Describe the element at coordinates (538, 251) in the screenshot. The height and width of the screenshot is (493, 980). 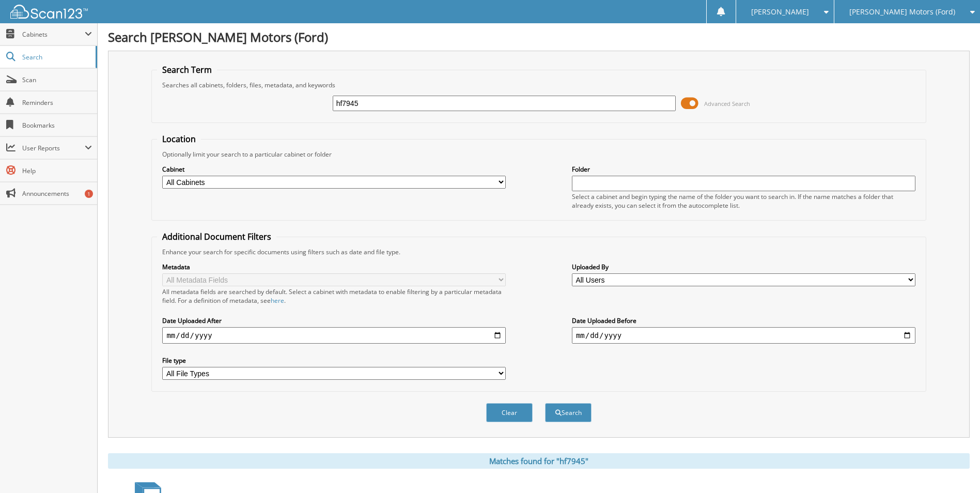
I see `div: Enhance your search for specific documents using filters such as date and file type.` at that location.